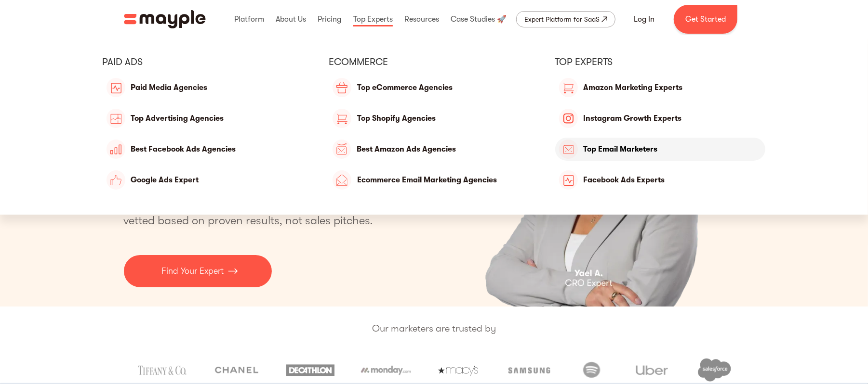  What do you see at coordinates (165, 19) in the screenshot?
I see `img: Mayple logo` at bounding box center [165, 19].